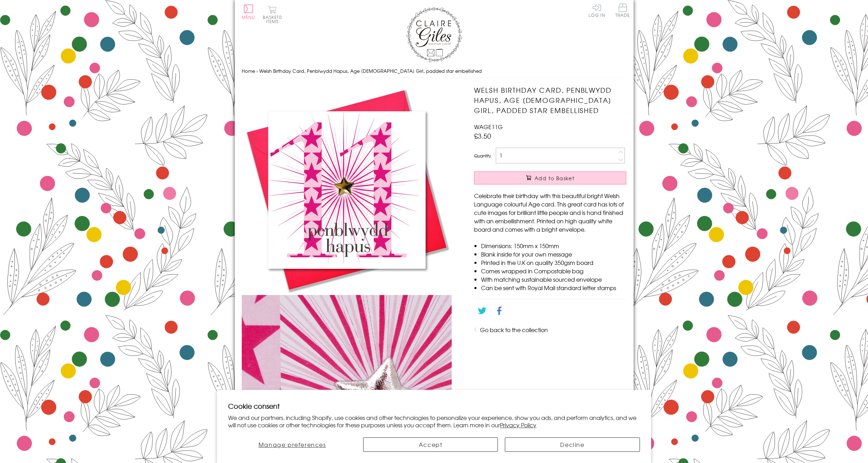 Image resolution: width=868 pixels, height=463 pixels. Describe the element at coordinates (554, 288) in the screenshot. I see `li: Can be sent with Royal Mail standard letter stamps` at that location.